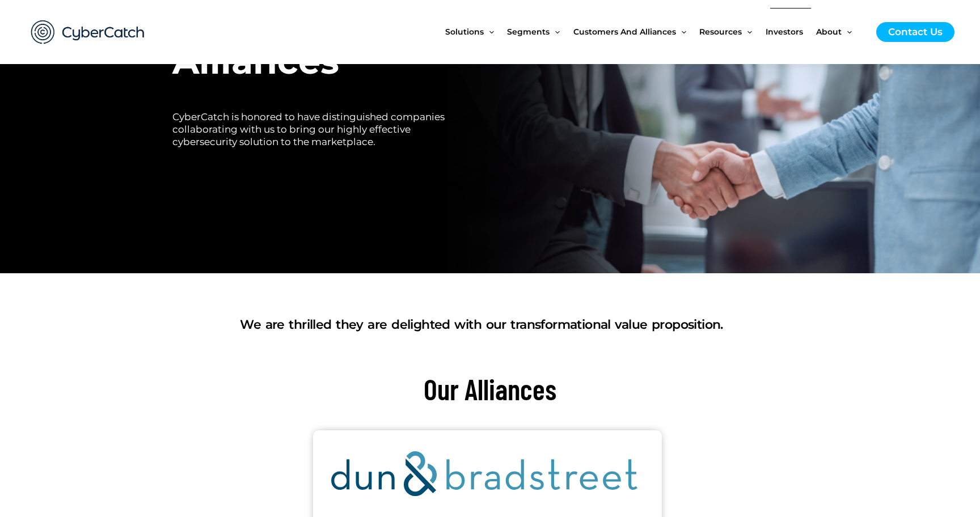 The height and width of the screenshot is (517, 980). What do you see at coordinates (784, 32) in the screenshot?
I see `span: Investors` at bounding box center [784, 32].